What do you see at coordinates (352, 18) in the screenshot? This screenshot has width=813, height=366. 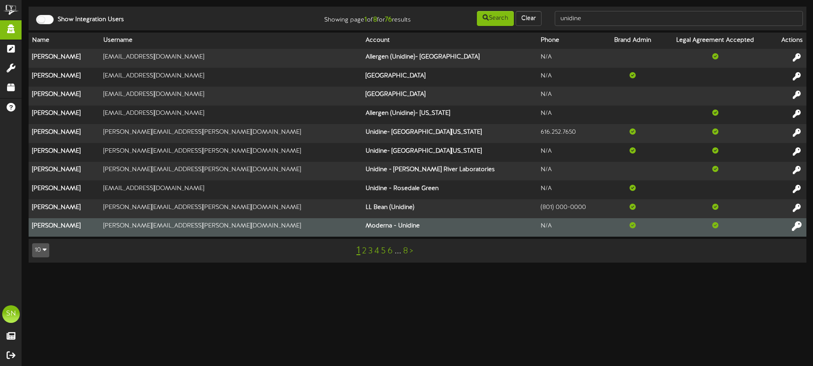 I see `div: Showing page of for results` at bounding box center [352, 18].